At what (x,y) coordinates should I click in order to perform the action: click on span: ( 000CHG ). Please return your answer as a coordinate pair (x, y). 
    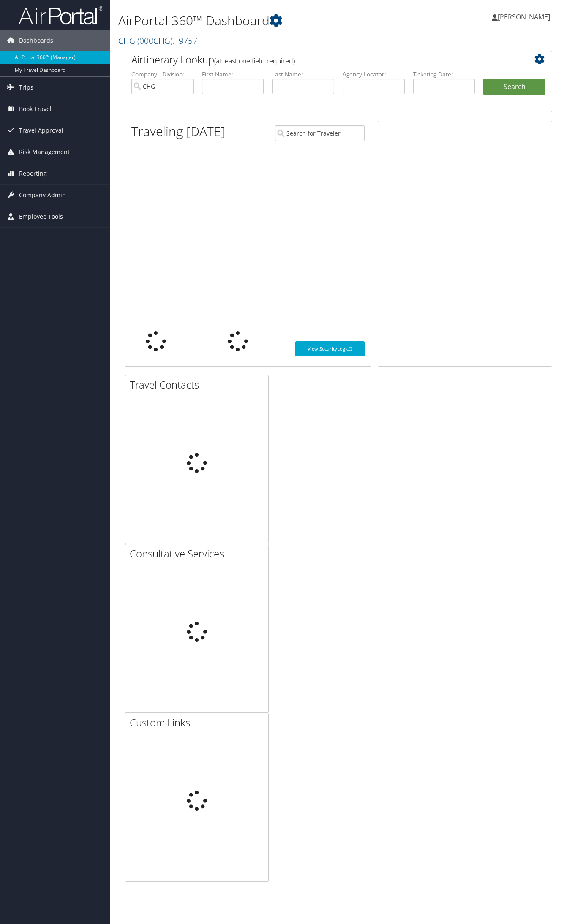
    Looking at the image, I should click on (154, 41).